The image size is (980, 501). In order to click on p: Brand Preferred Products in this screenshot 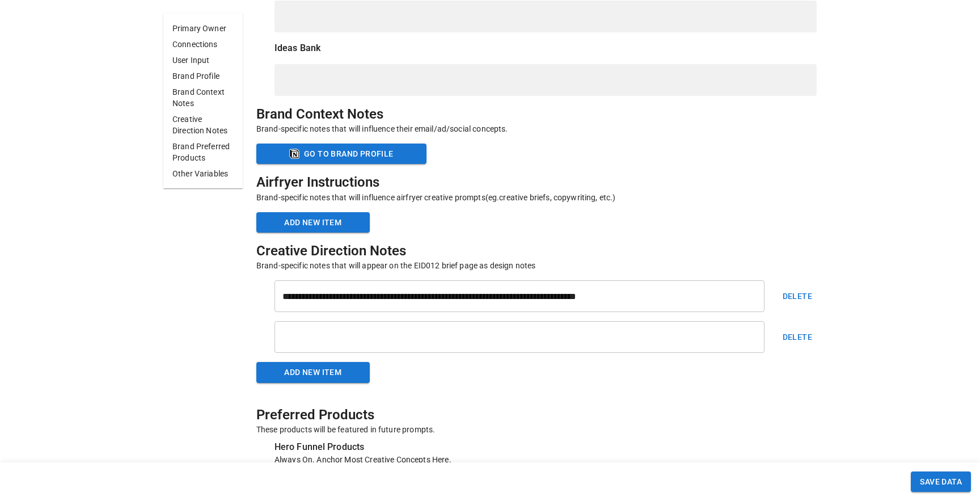, I will do `click(203, 152)`.